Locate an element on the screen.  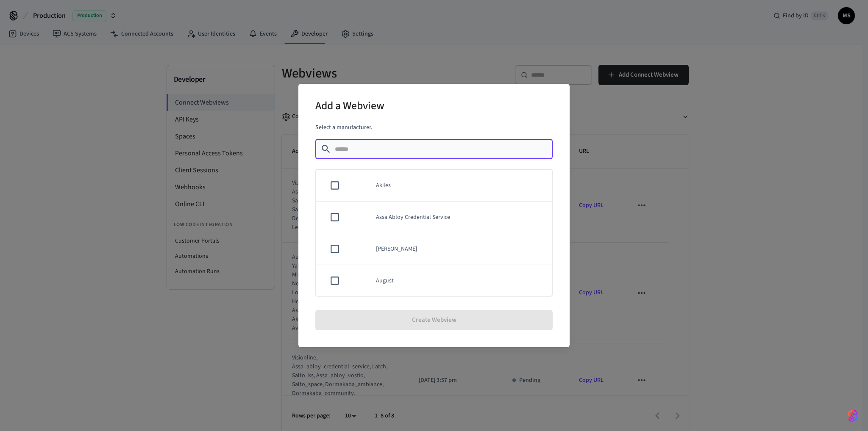
td: Akiles is located at coordinates (459, 186).